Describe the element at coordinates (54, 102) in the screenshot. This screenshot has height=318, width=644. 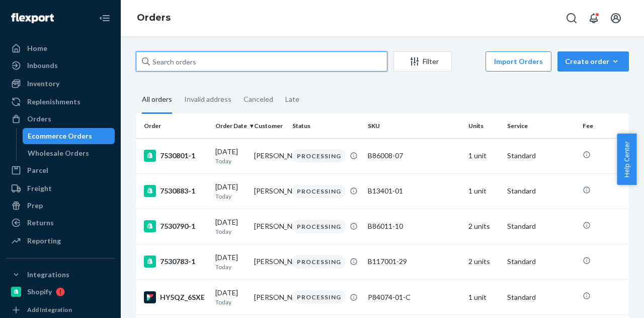
I see `div: Replenishments` at that location.